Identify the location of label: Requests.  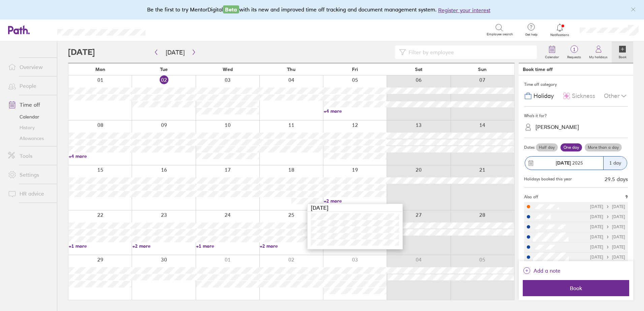
(574, 56).